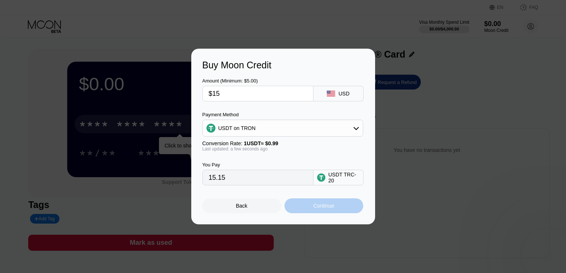 The height and width of the screenshot is (273, 566). Describe the element at coordinates (283, 149) in the screenshot. I see `div: Last updated: a few seconds ago` at that location.